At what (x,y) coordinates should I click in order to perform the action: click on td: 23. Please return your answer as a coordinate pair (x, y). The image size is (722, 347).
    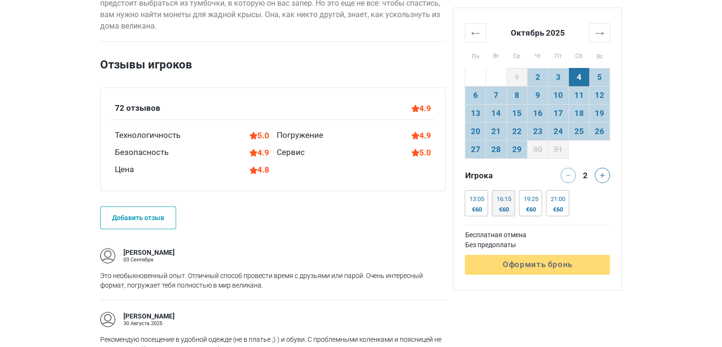
    Looking at the image, I should click on (538, 131).